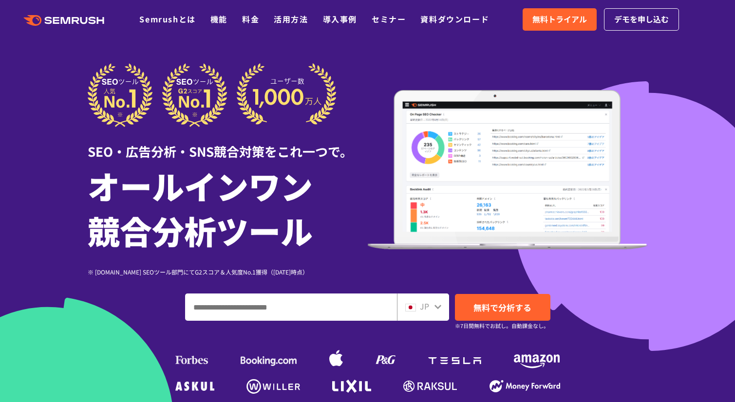 This screenshot has width=735, height=402. What do you see at coordinates (167, 19) in the screenshot?
I see `a: Semrushとは` at bounding box center [167, 19].